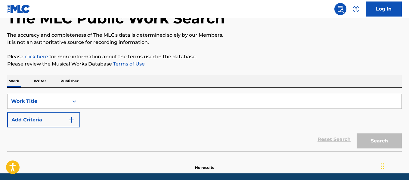 This screenshot has width=409, height=180. What do you see at coordinates (44, 120) in the screenshot?
I see `button: Add Criteria` at bounding box center [44, 120].